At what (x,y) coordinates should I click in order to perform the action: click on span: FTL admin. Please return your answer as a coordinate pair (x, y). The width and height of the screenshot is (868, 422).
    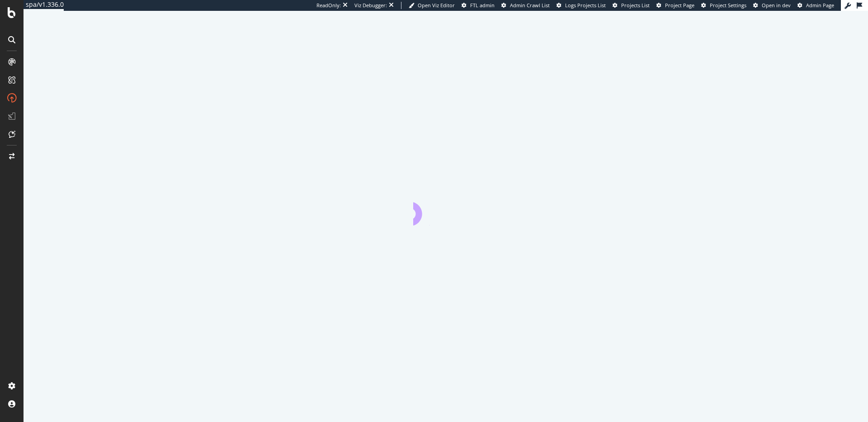
    Looking at the image, I should click on (482, 5).